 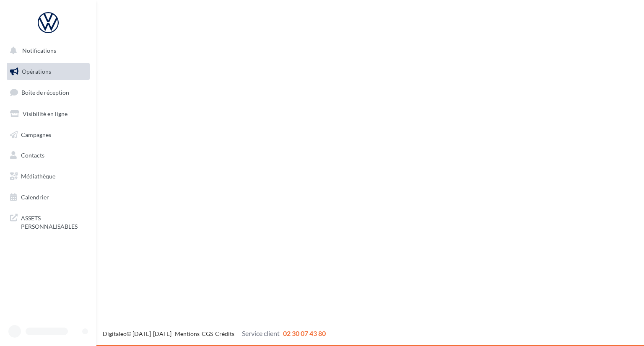 I want to click on span: 02 30 07 43 80, so click(x=305, y=333).